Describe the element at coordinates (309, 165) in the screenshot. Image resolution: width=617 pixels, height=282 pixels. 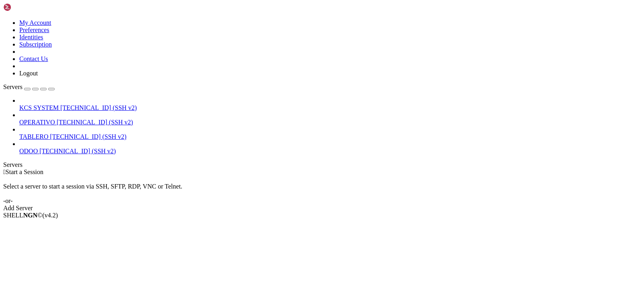
I see `div: Servers` at that location.